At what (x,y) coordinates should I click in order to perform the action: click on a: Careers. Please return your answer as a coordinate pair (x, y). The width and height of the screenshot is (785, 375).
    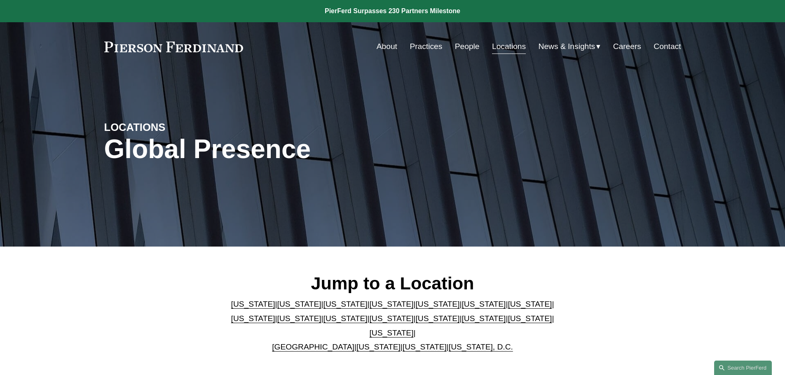
    Looking at the image, I should click on (627, 47).